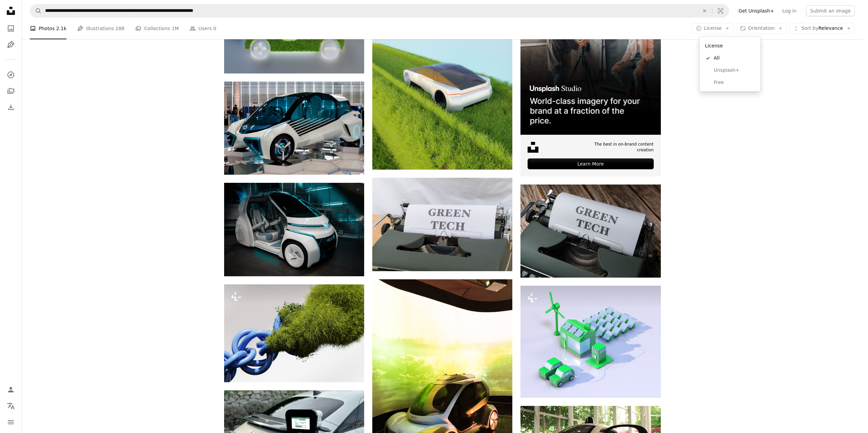 The width and height of the screenshot is (868, 433). I want to click on button: License, so click(712, 29).